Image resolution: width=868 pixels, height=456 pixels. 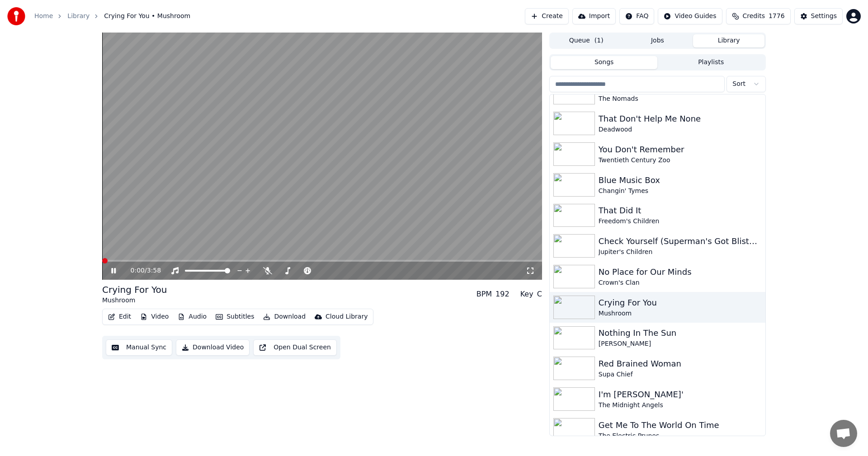 What do you see at coordinates (729, 41) in the screenshot?
I see `button: Library` at bounding box center [729, 41].